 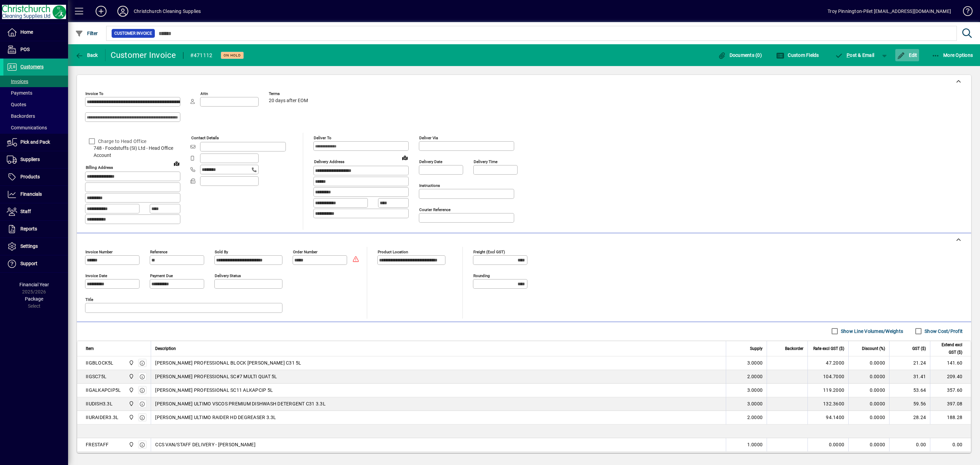 I want to click on div: #471112, so click(x=202, y=55).